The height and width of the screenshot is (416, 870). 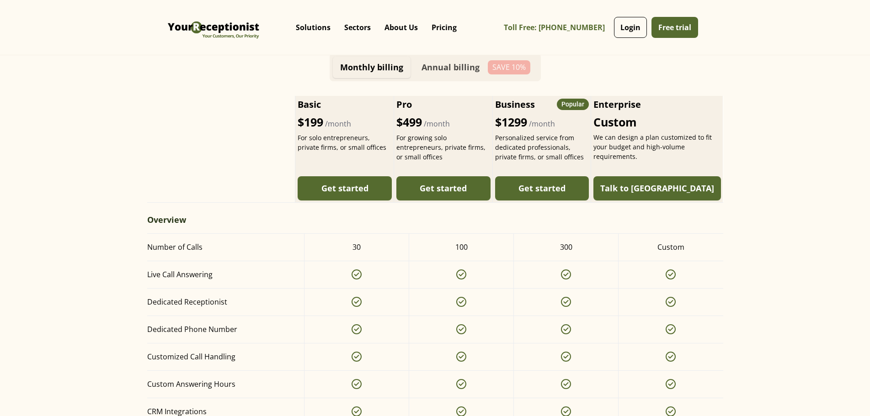 I want to click on a: Login, so click(x=630, y=27).